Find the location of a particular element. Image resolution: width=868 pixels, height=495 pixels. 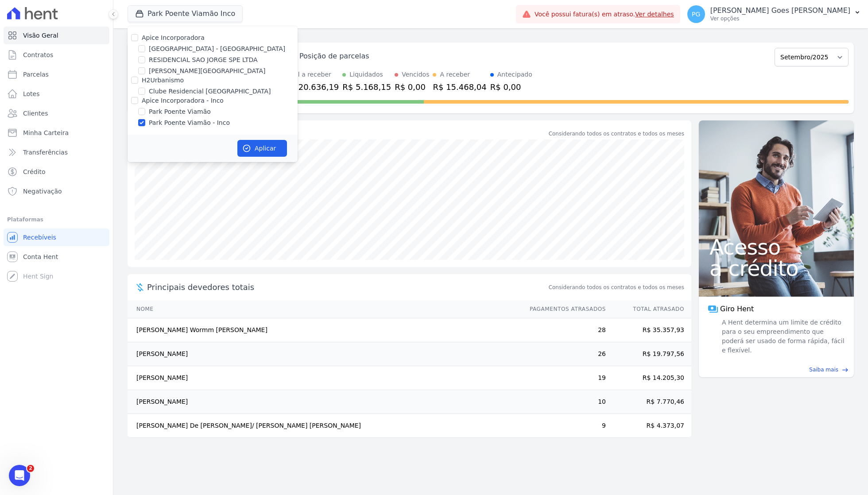

td: 10 is located at coordinates (564, 402).